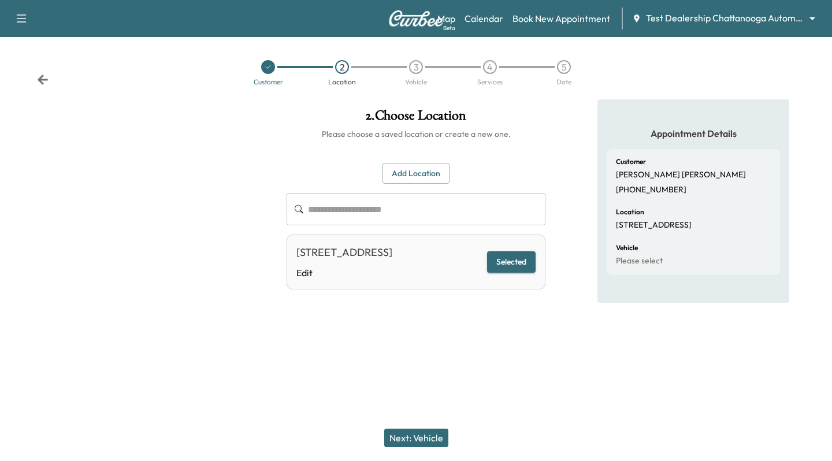  Describe the element at coordinates (630, 212) in the screenshot. I see `h6: Location` at that location.